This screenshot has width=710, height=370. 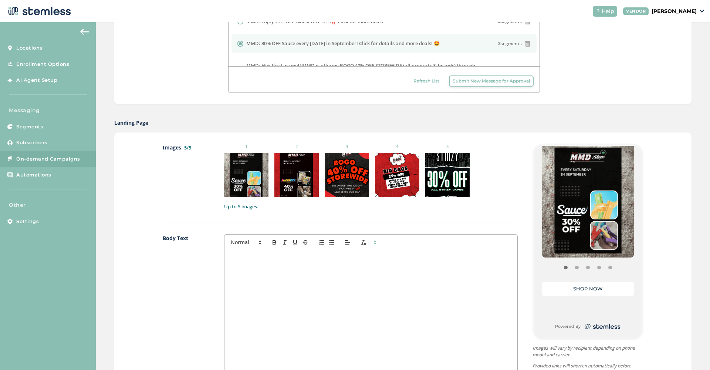 What do you see at coordinates (499, 43) in the screenshot?
I see `strong: 2` at bounding box center [499, 43].